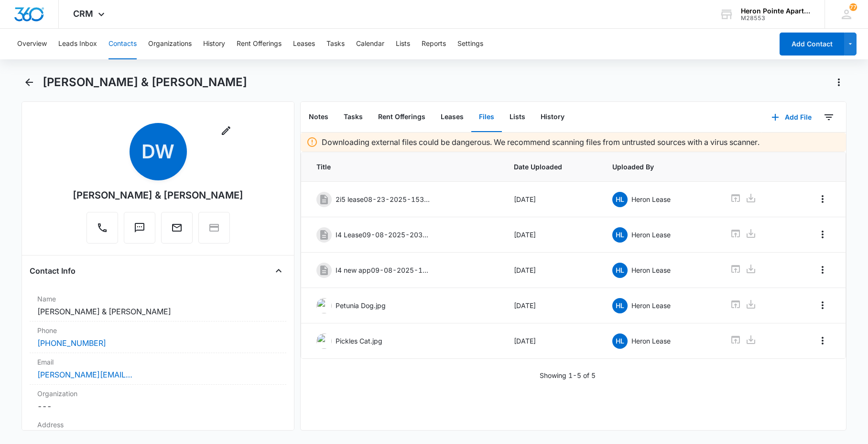 Image resolution: width=868 pixels, height=444 pixels. What do you see at coordinates (383, 270) in the screenshot?
I see `p: I4 new app09-08-2025-185633.pdf` at bounding box center [383, 270].